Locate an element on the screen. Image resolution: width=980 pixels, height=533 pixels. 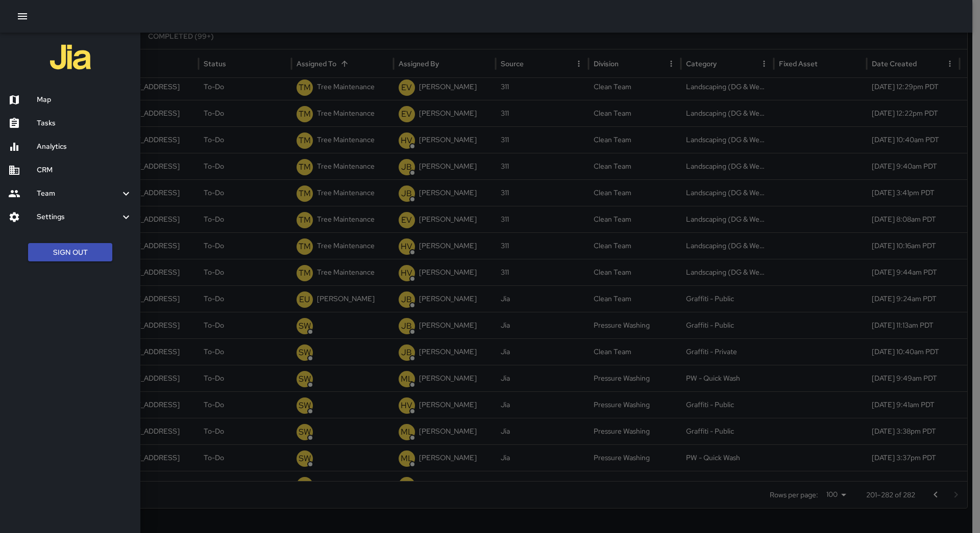
h6: Settings is located at coordinates (78, 217).